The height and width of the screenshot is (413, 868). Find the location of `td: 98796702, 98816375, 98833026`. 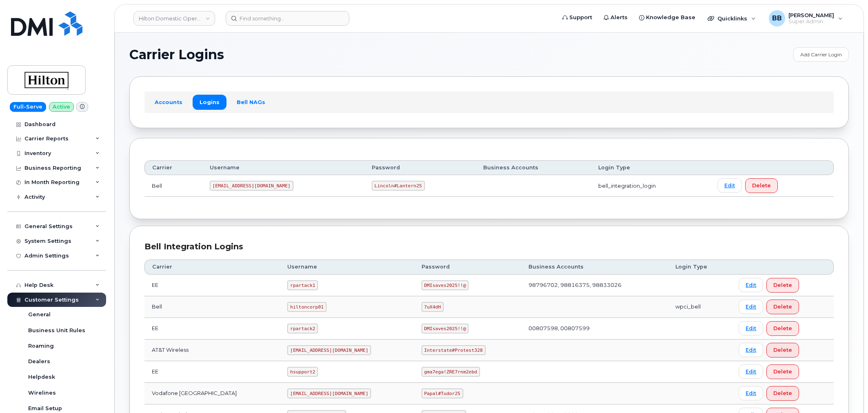

td: 98796702, 98816375, 98833026 is located at coordinates (595, 285).